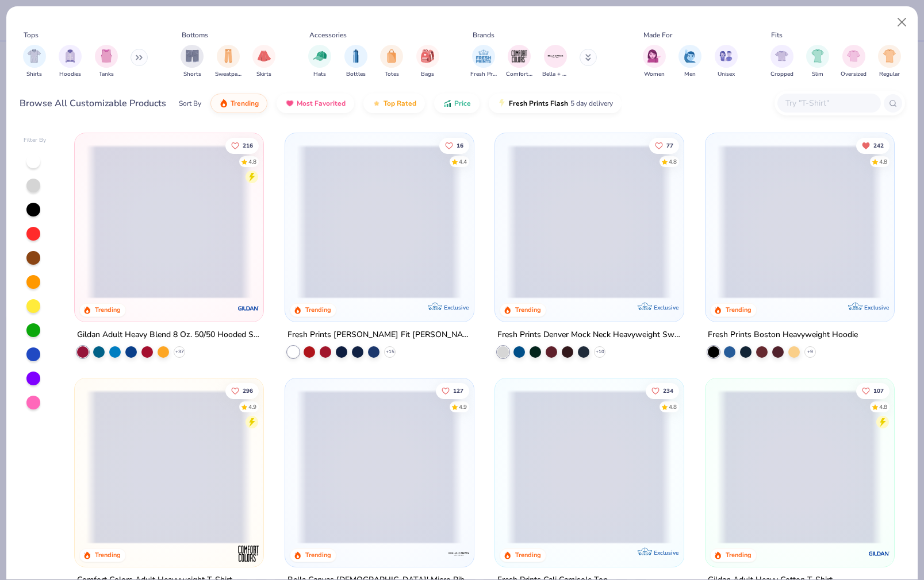 The height and width of the screenshot is (580, 924). Describe the element at coordinates (555, 74) in the screenshot. I see `span: Bella + Canvas` at that location.